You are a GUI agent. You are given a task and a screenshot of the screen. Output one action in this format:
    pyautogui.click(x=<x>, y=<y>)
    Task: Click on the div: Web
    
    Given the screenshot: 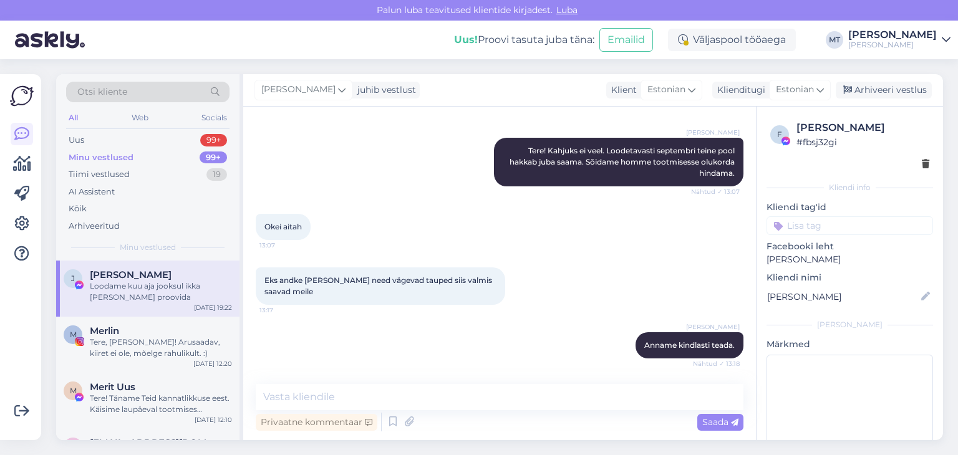 What is the action you would take?
    pyautogui.click(x=140, y=118)
    